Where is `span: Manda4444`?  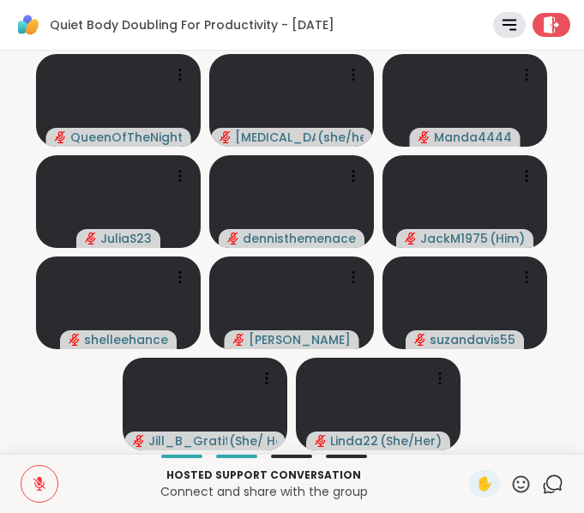 span: Manda4444 is located at coordinates (473, 137).